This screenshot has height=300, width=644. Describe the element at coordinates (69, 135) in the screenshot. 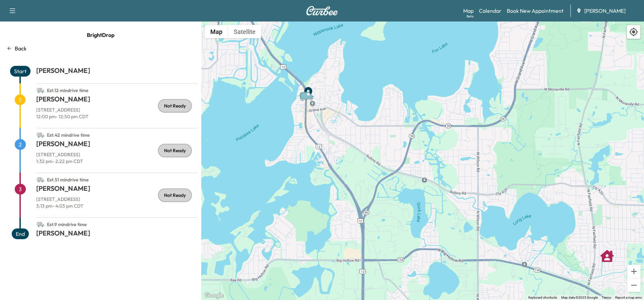

I see `span: Est. 42 min drive time` at that location.